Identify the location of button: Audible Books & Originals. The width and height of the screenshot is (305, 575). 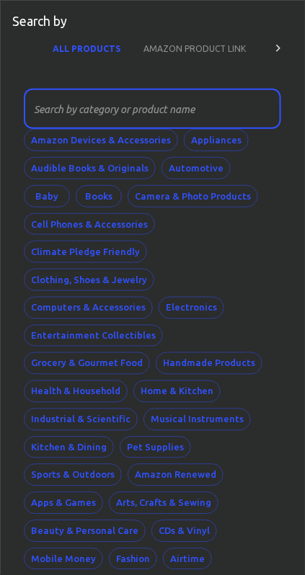
(89, 168).